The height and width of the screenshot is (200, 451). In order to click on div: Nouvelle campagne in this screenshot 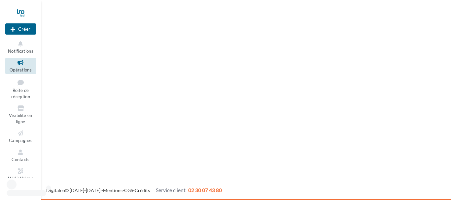, I will do `click(20, 29)`.